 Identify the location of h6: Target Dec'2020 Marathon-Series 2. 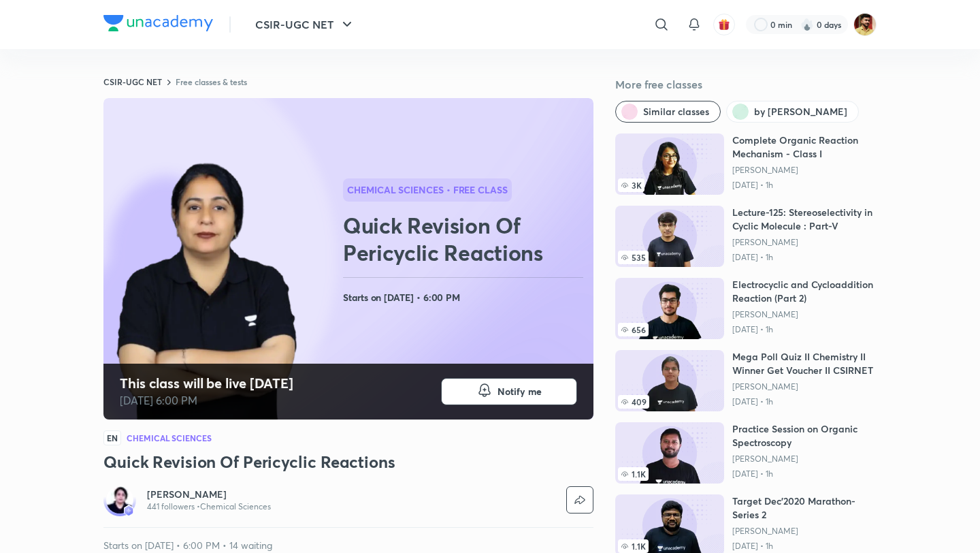
(805, 508).